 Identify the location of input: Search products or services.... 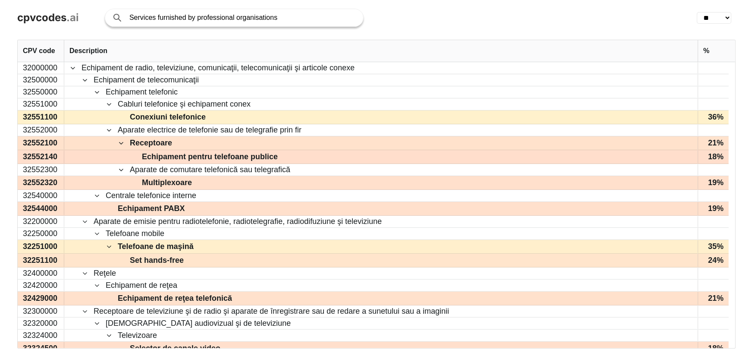
(242, 18).